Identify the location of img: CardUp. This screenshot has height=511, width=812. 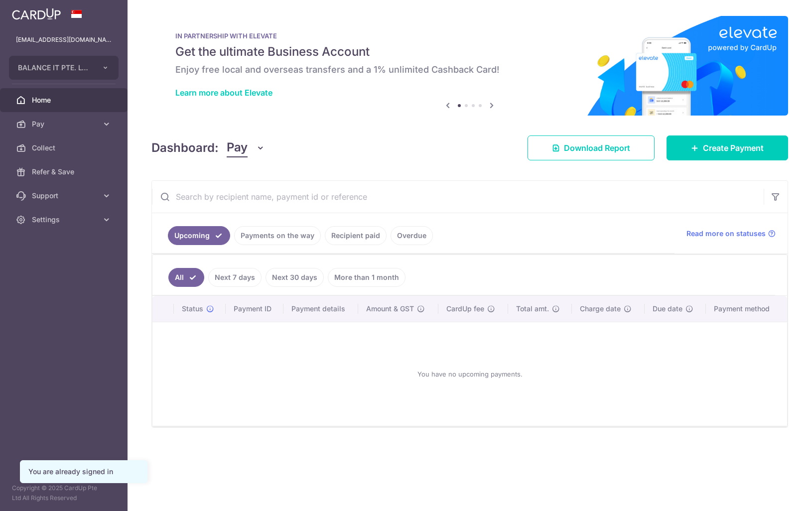
(37, 14).